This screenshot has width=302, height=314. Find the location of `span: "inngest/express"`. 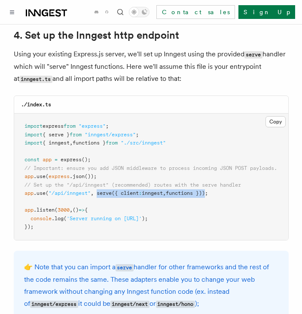

span: "inngest/express" is located at coordinates (110, 135).